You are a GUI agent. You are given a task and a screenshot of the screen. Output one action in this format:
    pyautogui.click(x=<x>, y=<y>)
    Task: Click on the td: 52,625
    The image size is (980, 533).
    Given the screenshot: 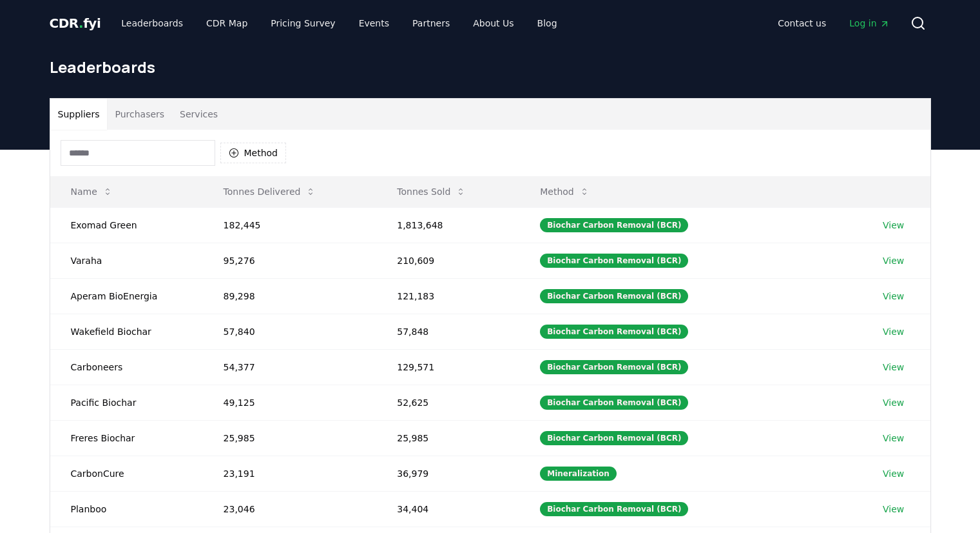 What is the action you would take?
    pyautogui.click(x=448, y=402)
    